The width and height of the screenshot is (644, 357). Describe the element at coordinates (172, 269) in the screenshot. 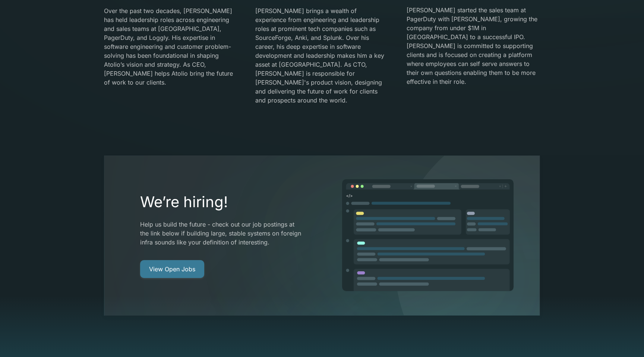

I see `a: View Open Jobs` at that location.